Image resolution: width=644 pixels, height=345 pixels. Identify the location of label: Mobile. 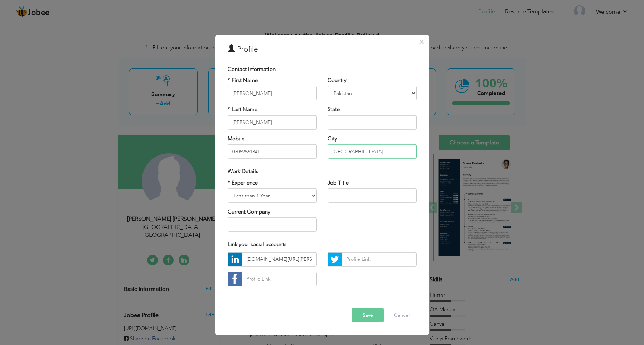
(236, 139).